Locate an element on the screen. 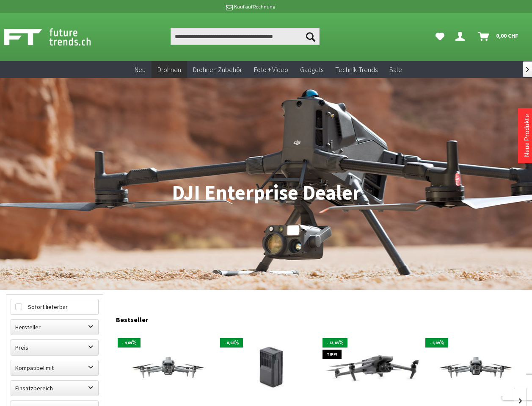  span: Gadgets is located at coordinates (311, 70).